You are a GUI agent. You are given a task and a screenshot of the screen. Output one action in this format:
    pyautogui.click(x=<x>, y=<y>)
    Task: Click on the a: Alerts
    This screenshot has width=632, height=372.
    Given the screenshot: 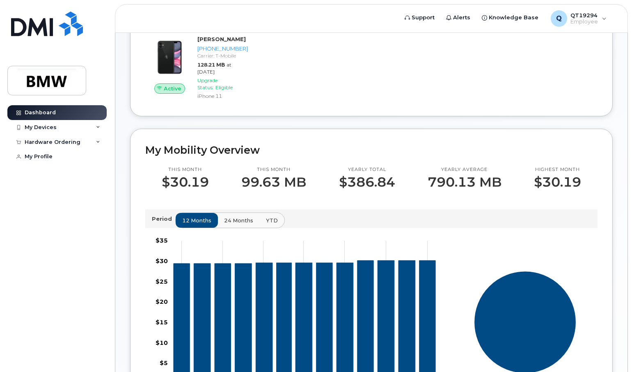 What is the action you would take?
    pyautogui.click(x=458, y=18)
    